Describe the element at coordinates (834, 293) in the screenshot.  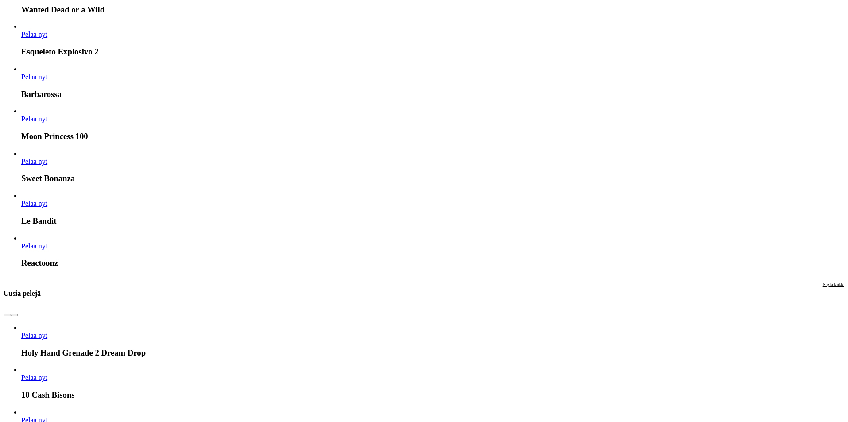
I see `a: Näytä kaikki` at that location.